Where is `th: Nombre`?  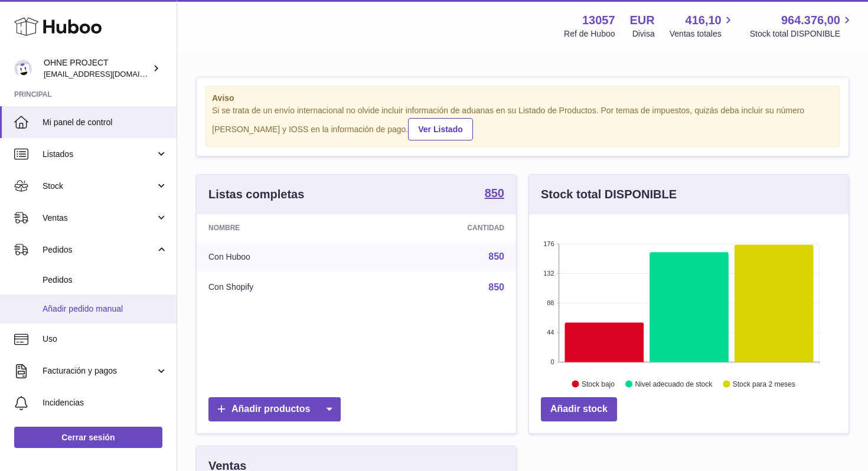
th: Nombre is located at coordinates (281, 228).